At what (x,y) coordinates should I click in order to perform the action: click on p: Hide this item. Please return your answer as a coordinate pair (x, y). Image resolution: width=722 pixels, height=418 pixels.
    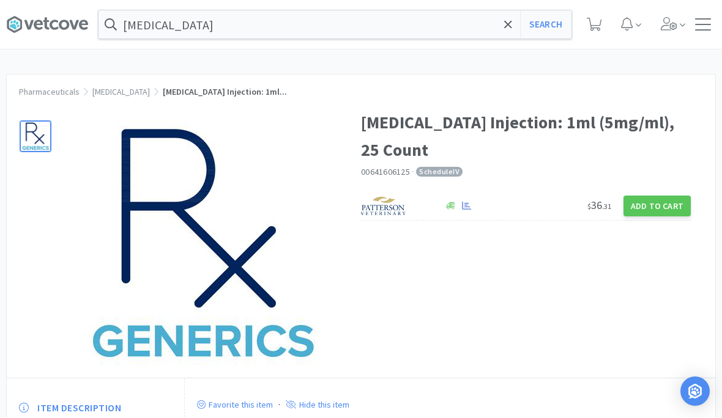
    Looking at the image, I should click on (322, 405).